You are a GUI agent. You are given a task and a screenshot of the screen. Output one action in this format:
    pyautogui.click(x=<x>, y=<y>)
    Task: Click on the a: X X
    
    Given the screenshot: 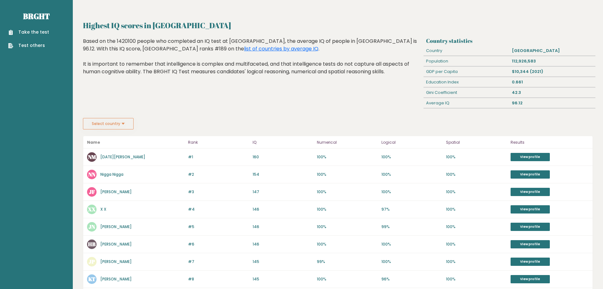 What is the action you would take?
    pyautogui.click(x=103, y=209)
    